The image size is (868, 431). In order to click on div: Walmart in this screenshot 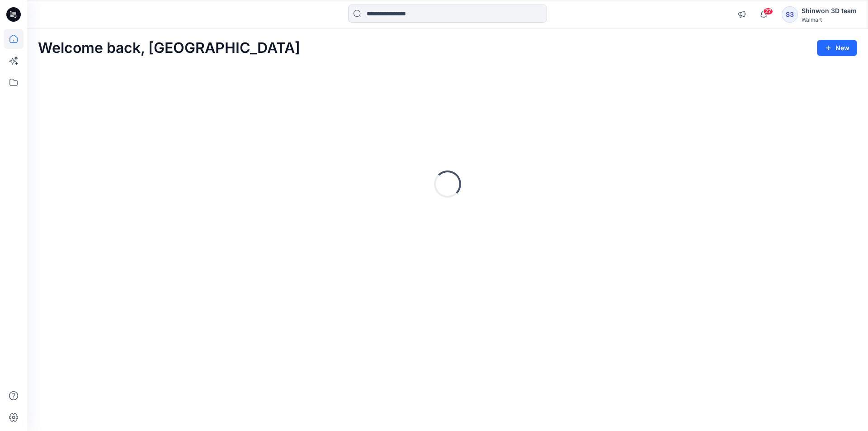, I will do `click(829, 19)`.